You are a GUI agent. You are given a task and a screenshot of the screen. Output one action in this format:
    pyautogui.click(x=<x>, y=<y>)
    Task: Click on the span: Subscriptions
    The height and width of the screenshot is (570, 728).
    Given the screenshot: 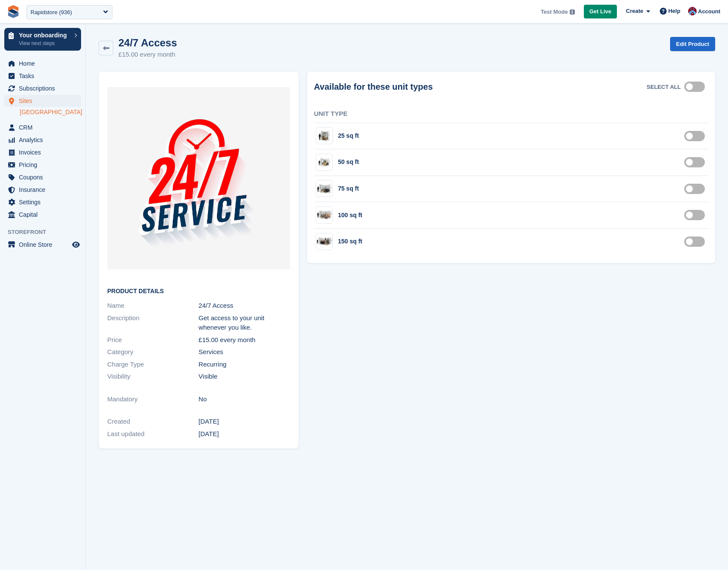 What is the action you would take?
    pyautogui.click(x=45, y=88)
    